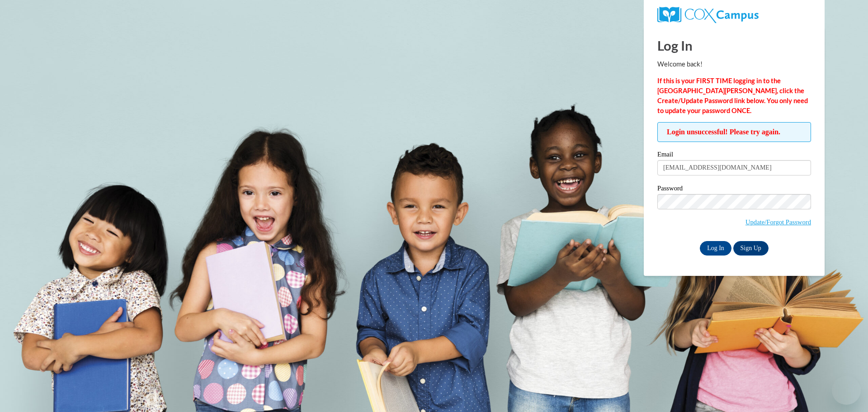 The image size is (868, 412). I want to click on a: Update/Forgot Password, so click(778, 223).